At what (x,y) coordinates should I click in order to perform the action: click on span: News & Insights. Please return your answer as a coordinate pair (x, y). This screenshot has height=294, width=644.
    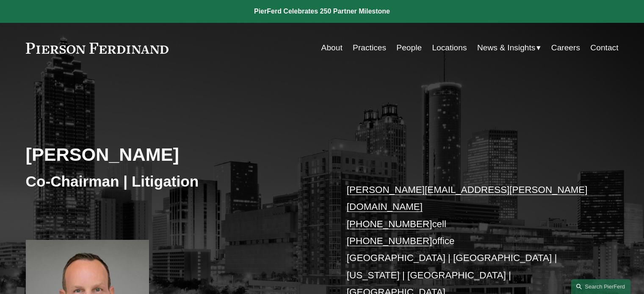
    Looking at the image, I should click on (506, 48).